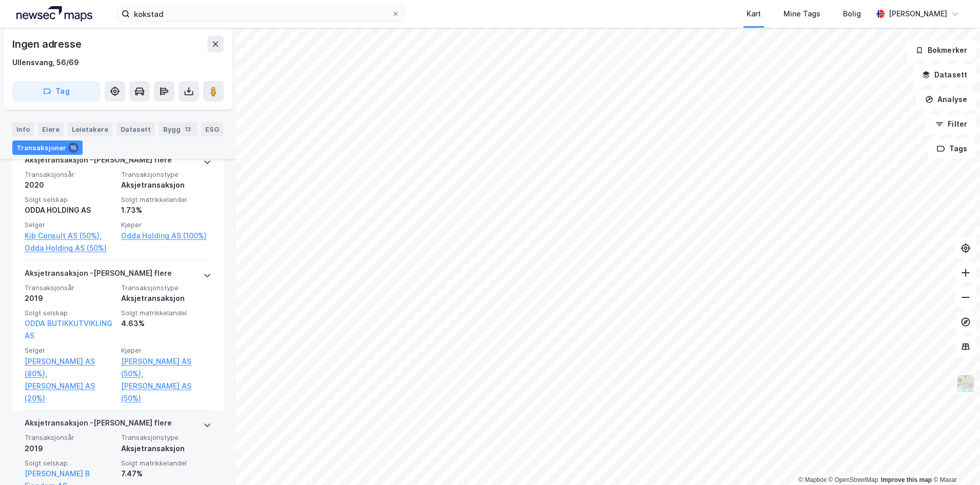  What do you see at coordinates (802, 14) in the screenshot?
I see `div: Mine Tags` at bounding box center [802, 14].